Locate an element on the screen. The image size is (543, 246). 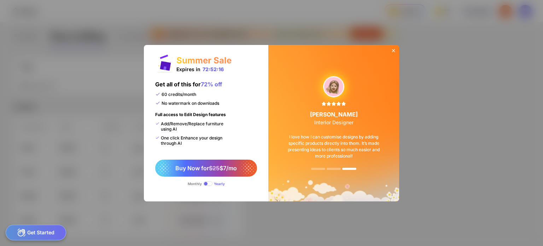
span: $25 is located at coordinates (214, 168).